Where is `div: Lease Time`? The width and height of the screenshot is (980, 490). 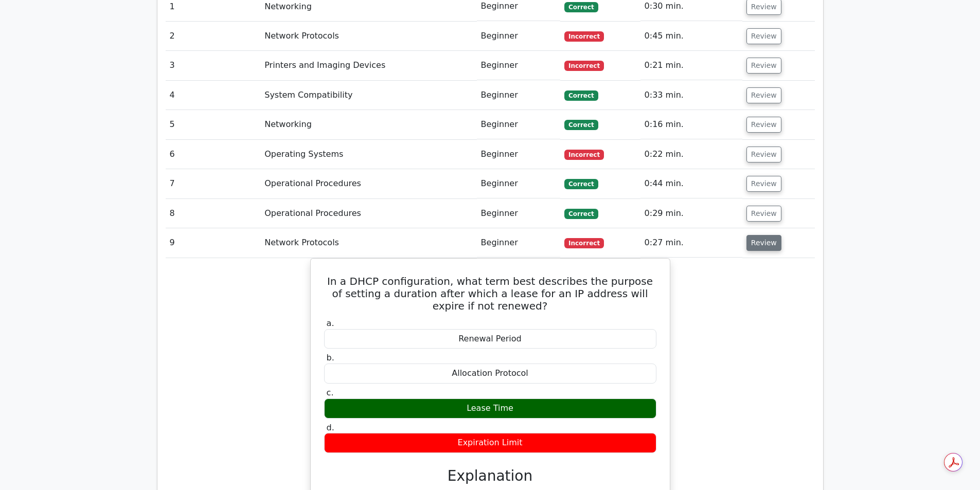
div: Lease Time is located at coordinates (490, 409).